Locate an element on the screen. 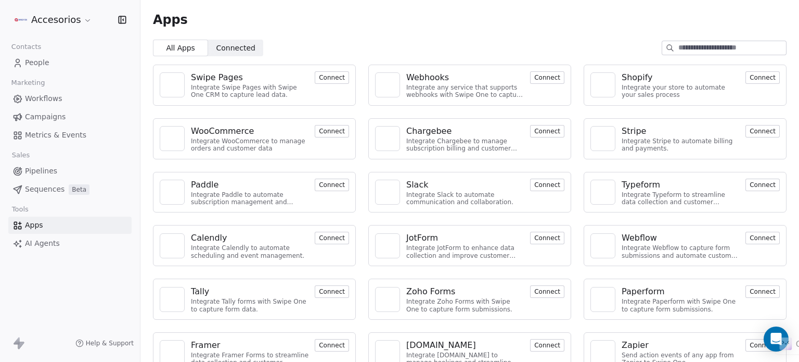 The image size is (799, 362). div: Swipe Pages is located at coordinates (217, 78).